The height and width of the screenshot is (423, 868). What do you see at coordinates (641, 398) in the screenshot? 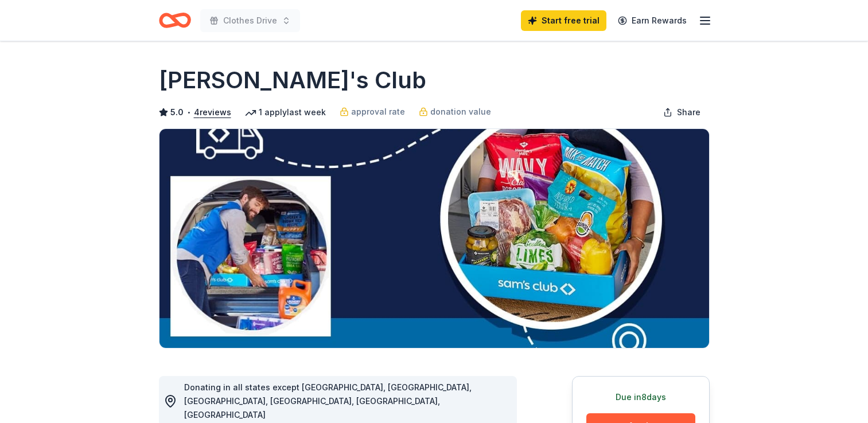
I see `div: Due in 8 days` at bounding box center [641, 398].